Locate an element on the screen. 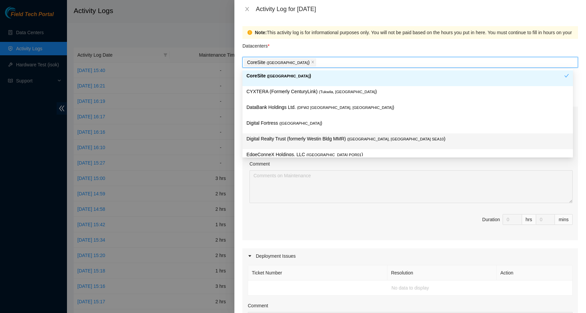  p: Digital Fortress ) is located at coordinates (408, 123).